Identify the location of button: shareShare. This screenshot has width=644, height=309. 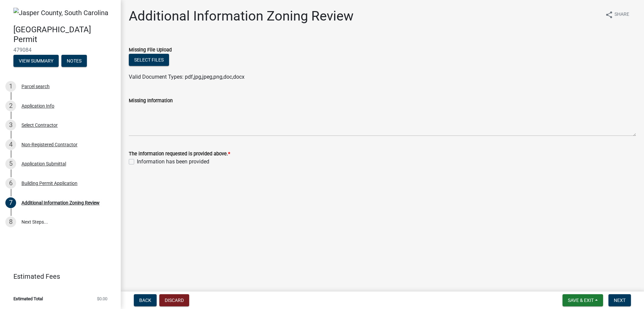
(617, 14).